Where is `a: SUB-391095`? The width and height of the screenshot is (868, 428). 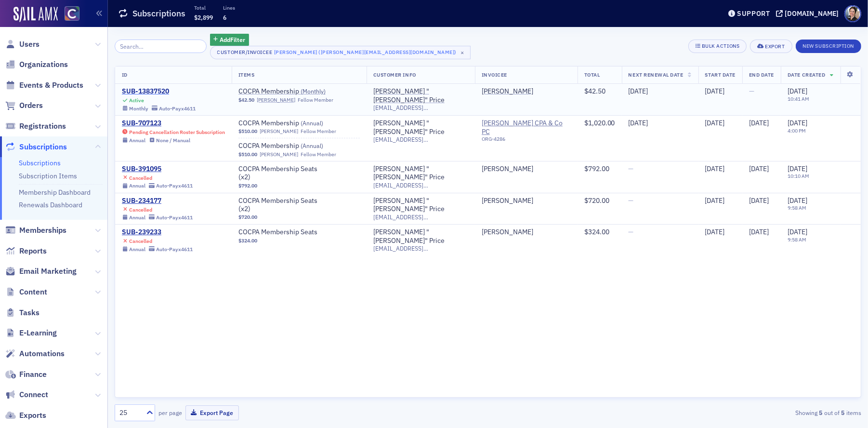 a: SUB-391095 is located at coordinates (157, 169).